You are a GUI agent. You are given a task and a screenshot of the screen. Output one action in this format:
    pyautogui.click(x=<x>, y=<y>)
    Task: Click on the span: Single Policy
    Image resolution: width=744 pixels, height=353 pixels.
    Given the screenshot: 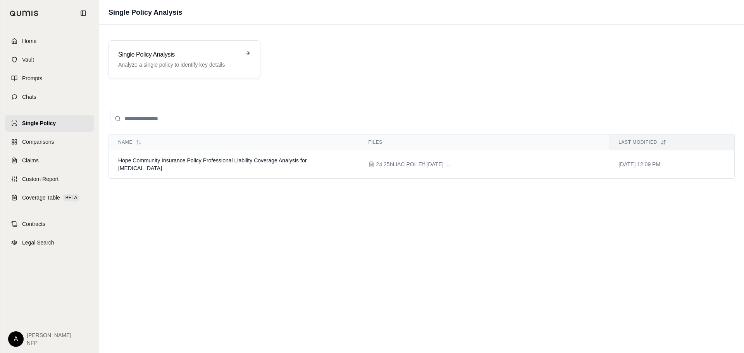 What is the action you would take?
    pyautogui.click(x=39, y=123)
    